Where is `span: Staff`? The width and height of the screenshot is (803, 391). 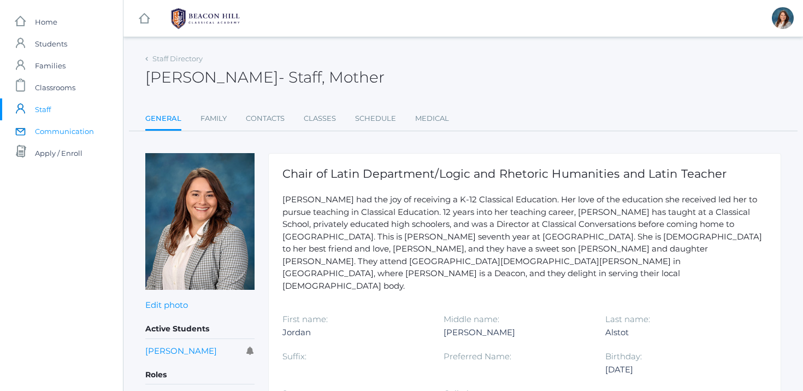 span: Staff is located at coordinates (43, 109).